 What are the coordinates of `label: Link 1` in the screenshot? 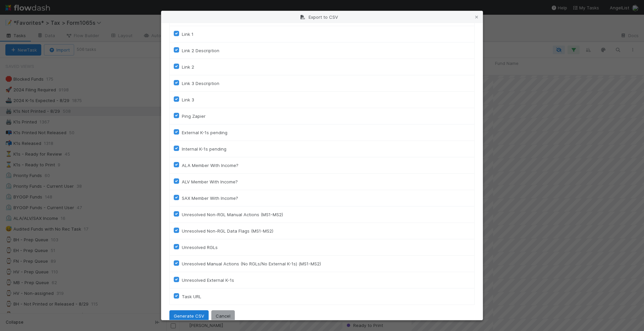 It's located at (187, 34).